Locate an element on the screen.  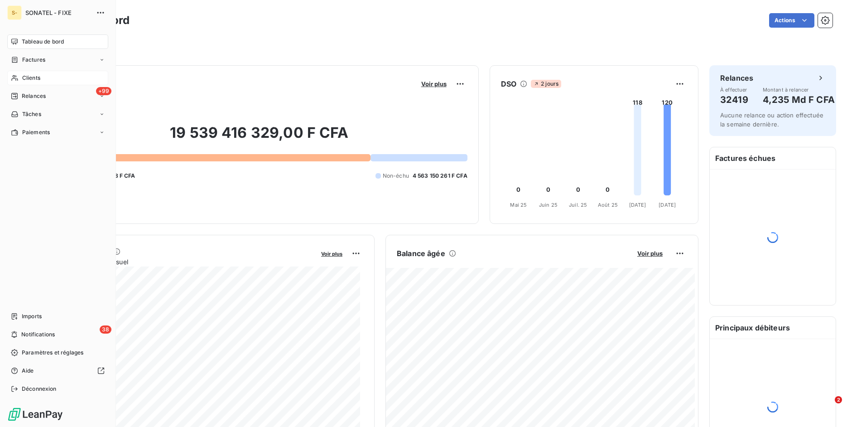
a: Aide is located at coordinates (58, 370).